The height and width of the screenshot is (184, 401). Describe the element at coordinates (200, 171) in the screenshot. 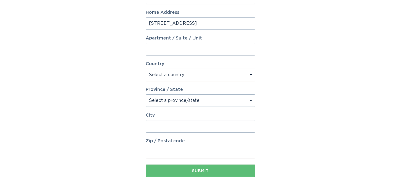

I see `div: Submit` at that location.